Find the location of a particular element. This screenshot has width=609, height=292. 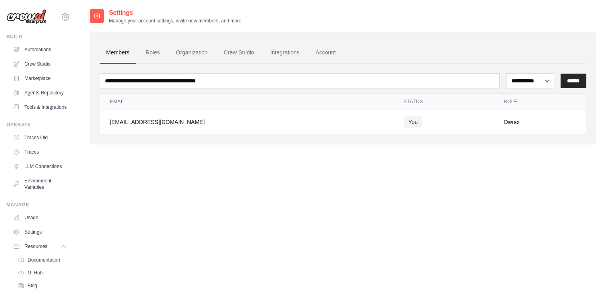

span: GitHub is located at coordinates (35, 273).